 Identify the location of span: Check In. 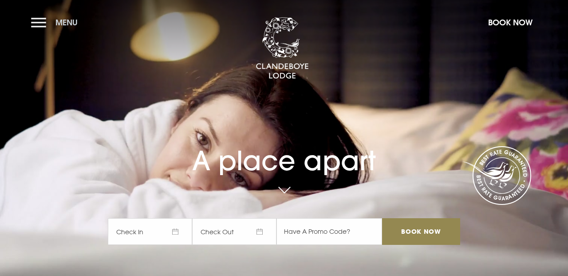
(150, 231).